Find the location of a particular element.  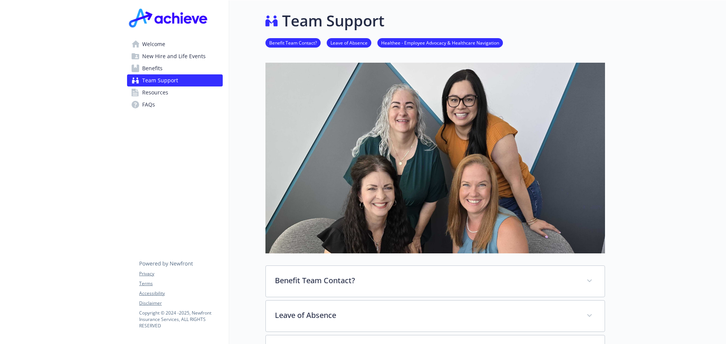

a: Resources is located at coordinates (175, 93).